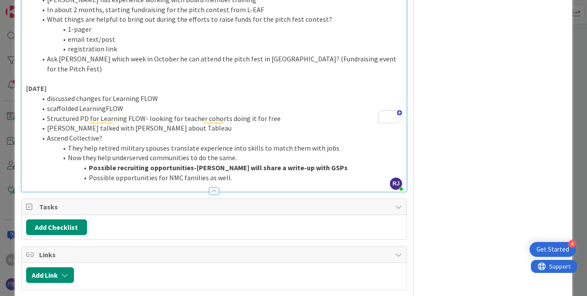 Image resolution: width=587 pixels, height=296 pixels. I want to click on div: 4, so click(572, 244).